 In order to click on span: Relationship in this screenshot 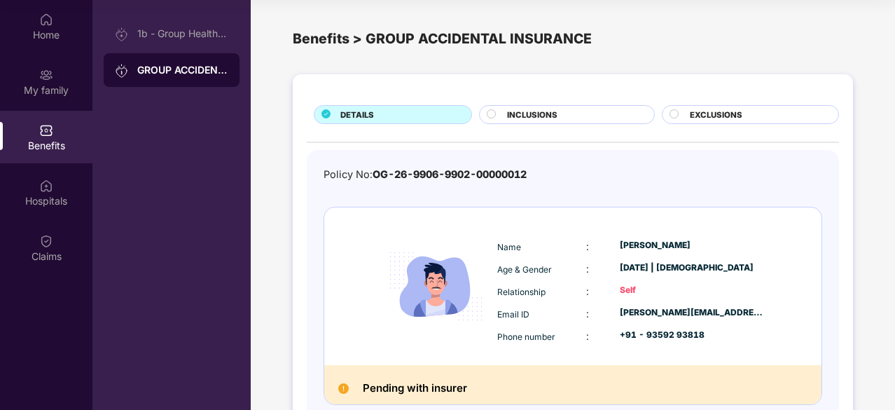, I will do `click(521, 291)`.